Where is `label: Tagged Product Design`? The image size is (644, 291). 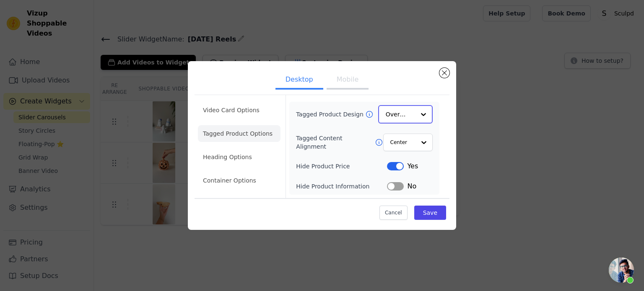 label: Tagged Product Design is located at coordinates (330, 114).